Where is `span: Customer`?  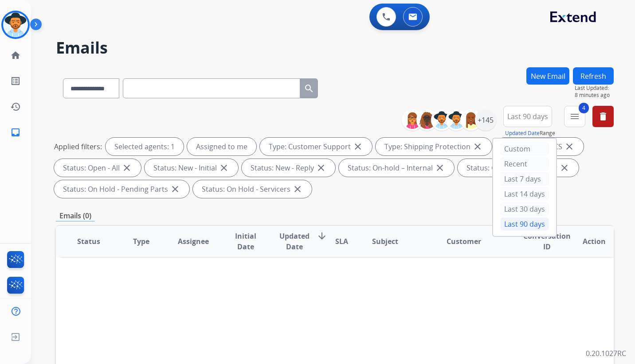
span: Customer is located at coordinates (464, 241).